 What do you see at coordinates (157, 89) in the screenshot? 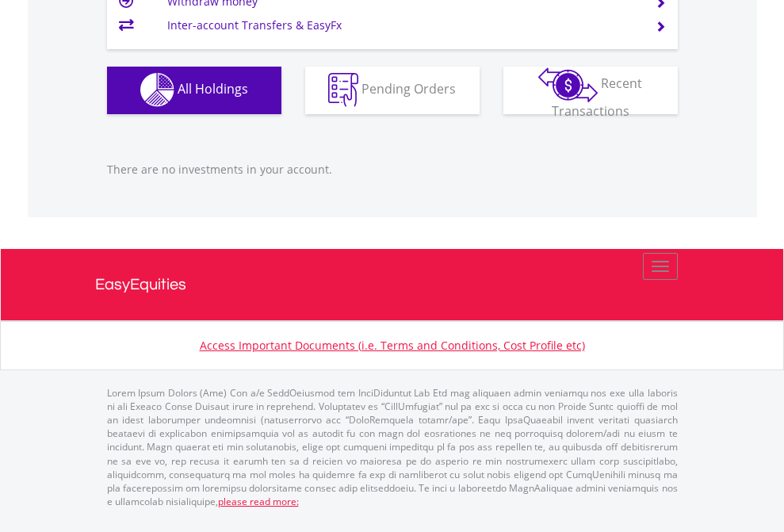
I see `img: holdings-wht.png` at bounding box center [157, 89].